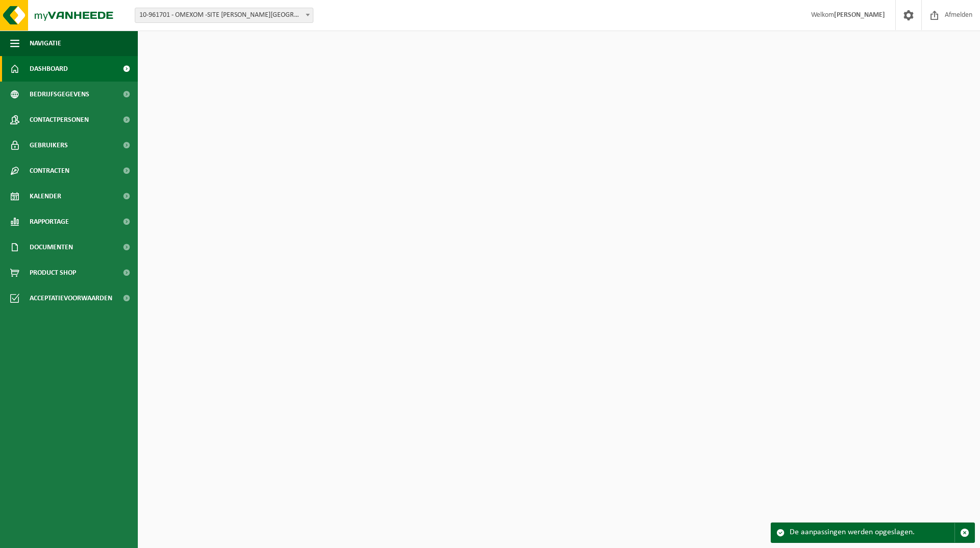  I want to click on span: Navigatie, so click(45, 44).